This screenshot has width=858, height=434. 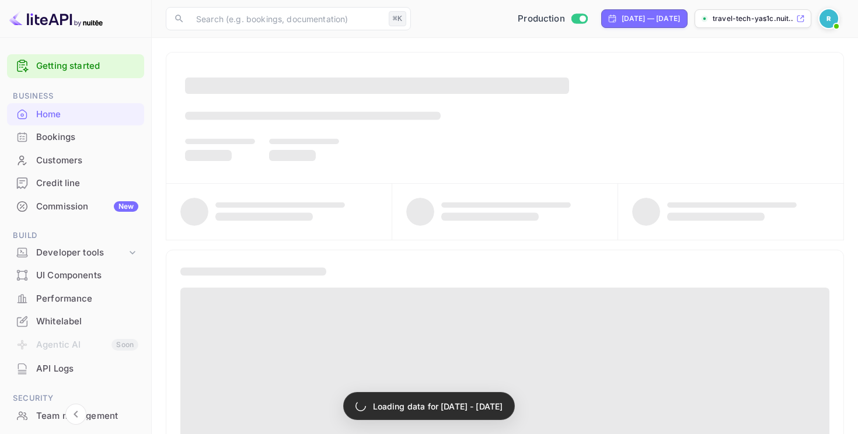 I want to click on a: Bookings, so click(x=75, y=137).